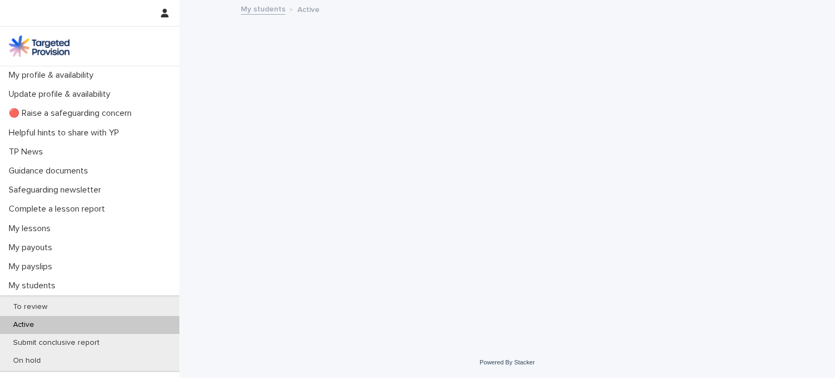 The height and width of the screenshot is (378, 835). Describe the element at coordinates (66, 133) in the screenshot. I see `p: Helpful hints to share with YP` at that location.